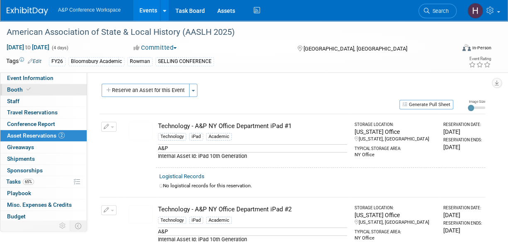 The width and height of the screenshot is (508, 242). What do you see at coordinates (155, 48) in the screenshot?
I see `button: Committed` at bounding box center [155, 48].